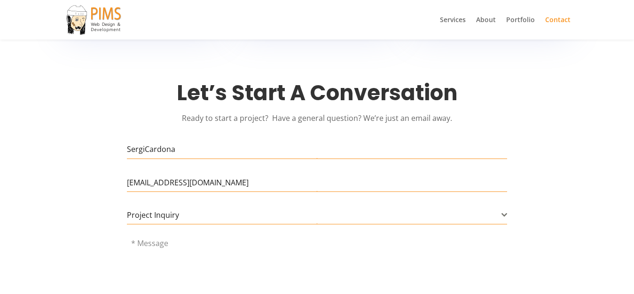  I want to click on a: Portfolio, so click(520, 28).